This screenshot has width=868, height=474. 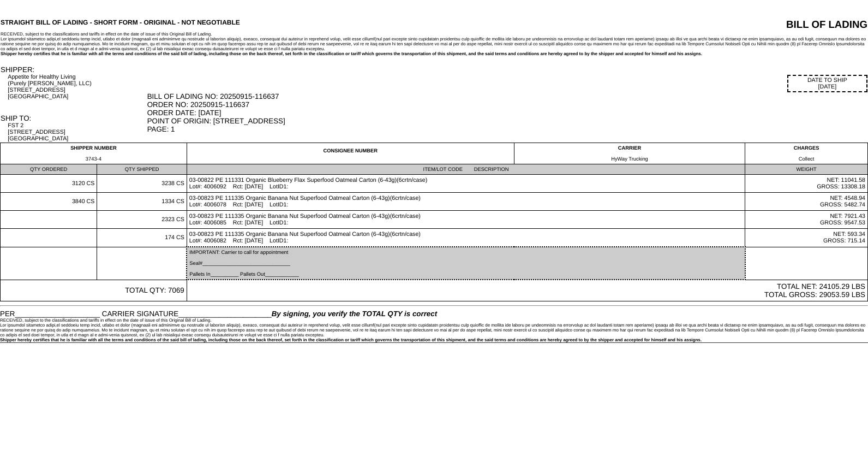 I want to click on td: TOTAL QTY: 7069, so click(x=94, y=291).